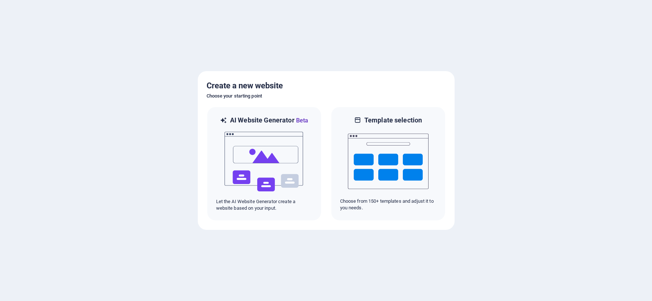  What do you see at coordinates (388, 164) in the screenshot?
I see `div: Template selectionChoose from 150+ templates and adjust it to you needs.` at bounding box center [388, 164].